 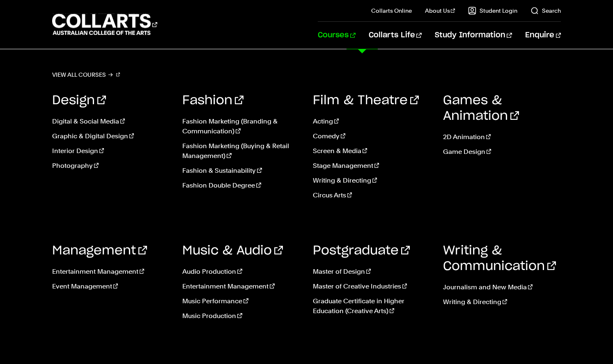 I want to click on a: Graphic & Digital Design, so click(x=111, y=136).